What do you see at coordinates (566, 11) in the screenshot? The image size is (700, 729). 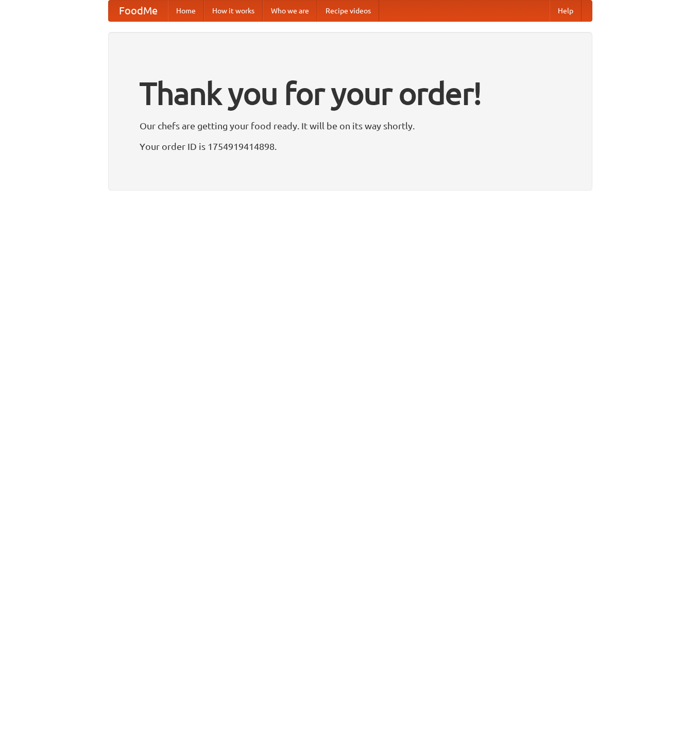 I see `a: Help` at bounding box center [566, 11].